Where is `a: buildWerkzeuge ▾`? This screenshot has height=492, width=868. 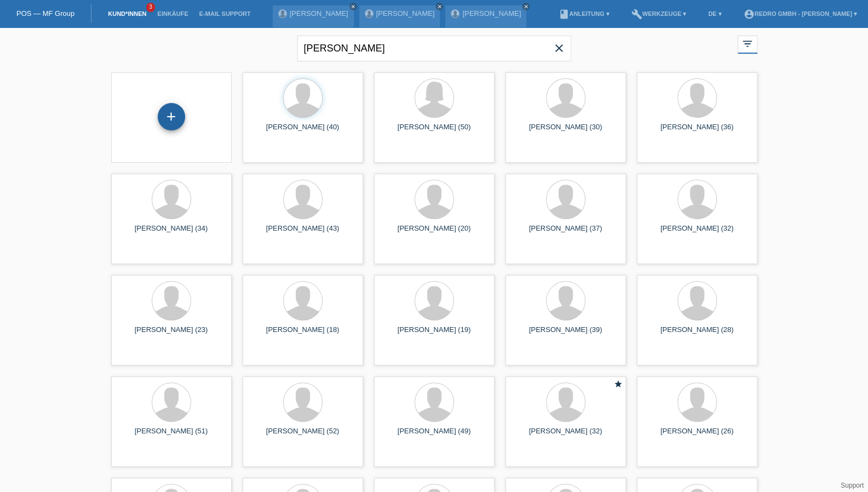
a: buildWerkzeuge ▾ is located at coordinates (659, 13).